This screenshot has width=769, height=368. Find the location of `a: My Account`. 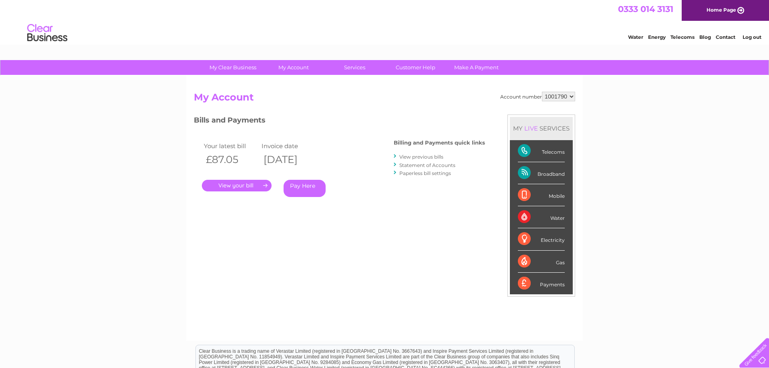

a: My Account is located at coordinates (293, 67).